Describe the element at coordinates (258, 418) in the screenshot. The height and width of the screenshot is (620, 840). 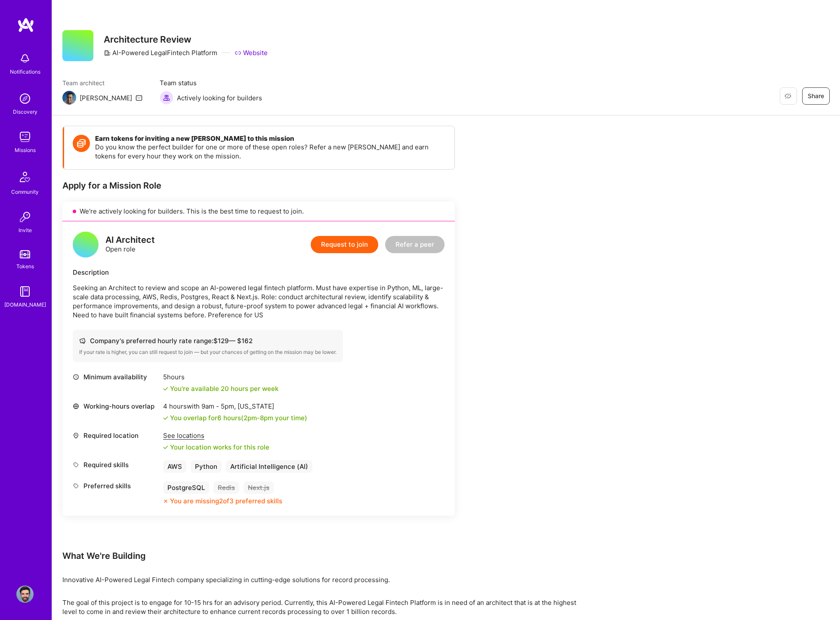
I see `span: 2pm - 8pm` at that location.